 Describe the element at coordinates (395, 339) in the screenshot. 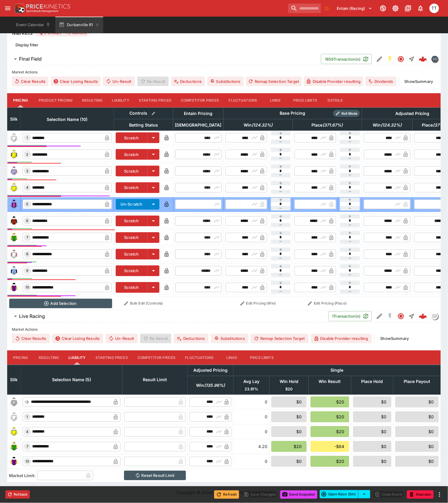

I see `button: ShowSummary` at that location.